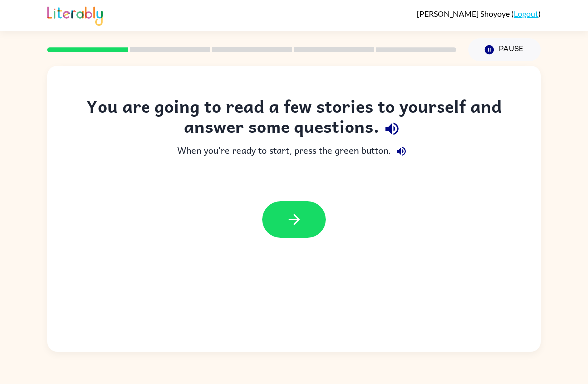 The image size is (588, 384). What do you see at coordinates (75, 15) in the screenshot?
I see `img: Literably` at bounding box center [75, 15].